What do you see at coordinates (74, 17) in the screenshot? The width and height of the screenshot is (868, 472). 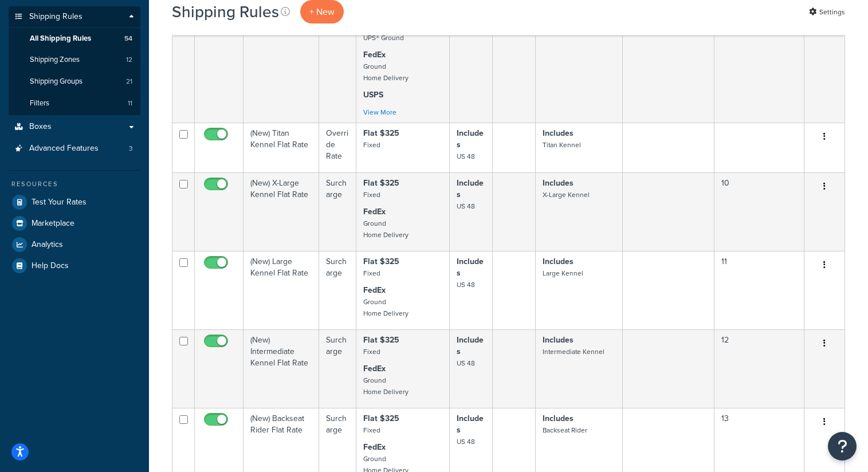 I see `a: Shipping Rules` at bounding box center [74, 17].